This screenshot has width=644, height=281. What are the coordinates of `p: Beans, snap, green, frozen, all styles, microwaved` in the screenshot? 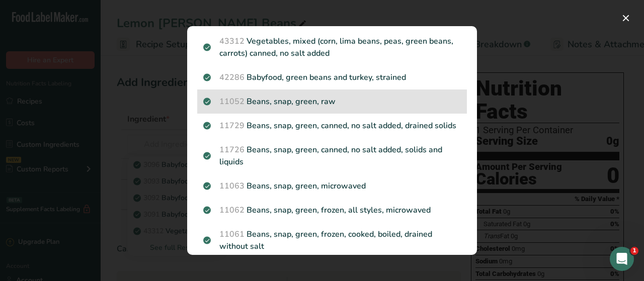 It's located at (332, 210).